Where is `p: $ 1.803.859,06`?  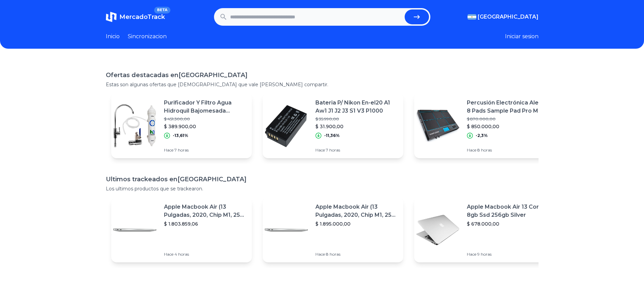 p: $ 1.803.859,06 is located at coordinates (205, 224).